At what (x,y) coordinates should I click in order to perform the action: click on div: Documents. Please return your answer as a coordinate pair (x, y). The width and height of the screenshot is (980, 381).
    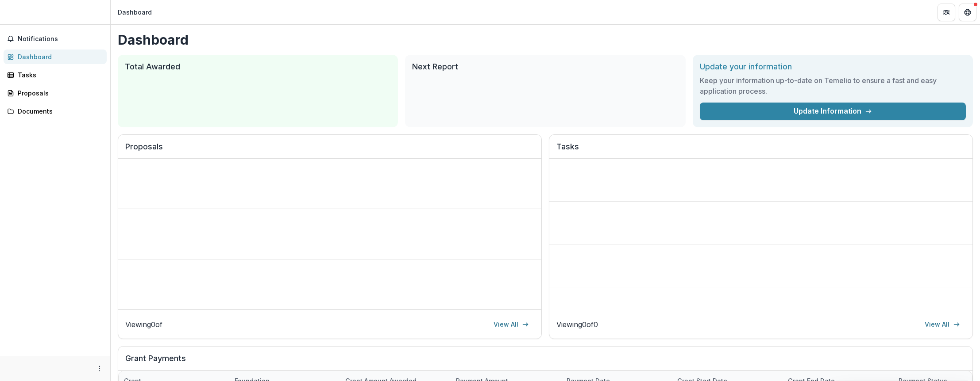
    Looking at the image, I should click on (59, 111).